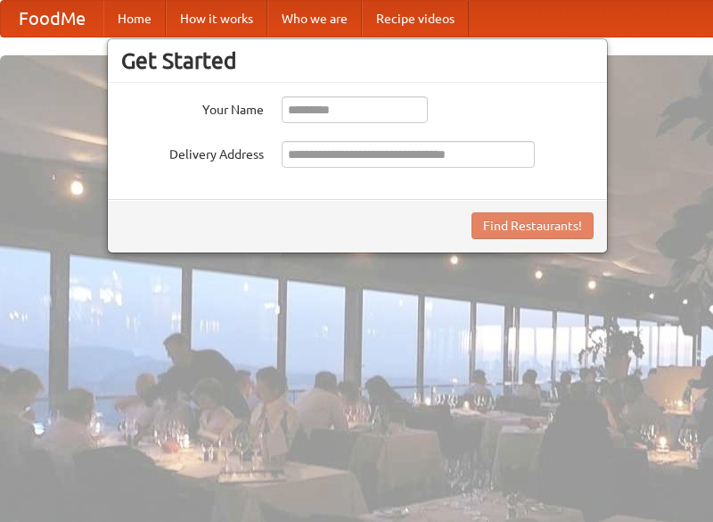  I want to click on a: Who we are, so click(315, 19).